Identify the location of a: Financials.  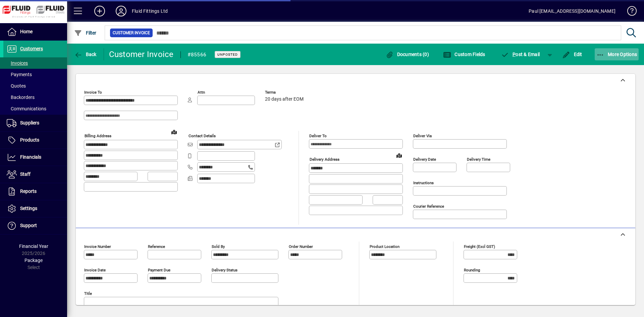
(35, 158).